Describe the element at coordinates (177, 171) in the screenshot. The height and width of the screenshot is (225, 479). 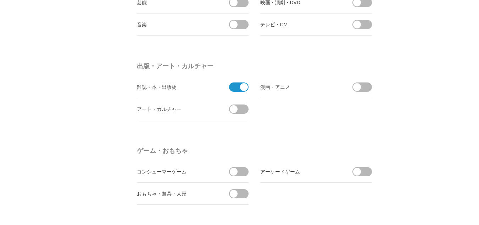
I see `div: コンシューマーゲーム` at that location.